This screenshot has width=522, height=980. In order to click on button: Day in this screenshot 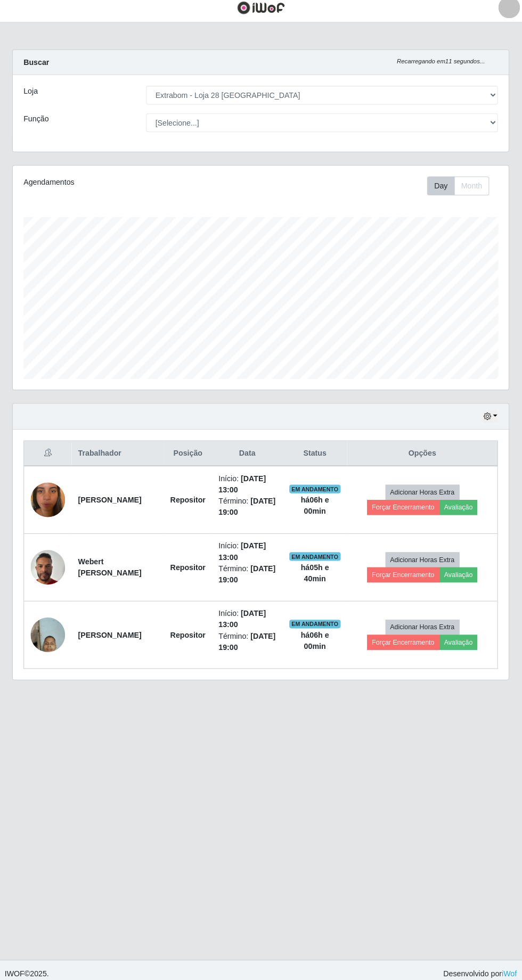, I will do `click(439, 190)`.